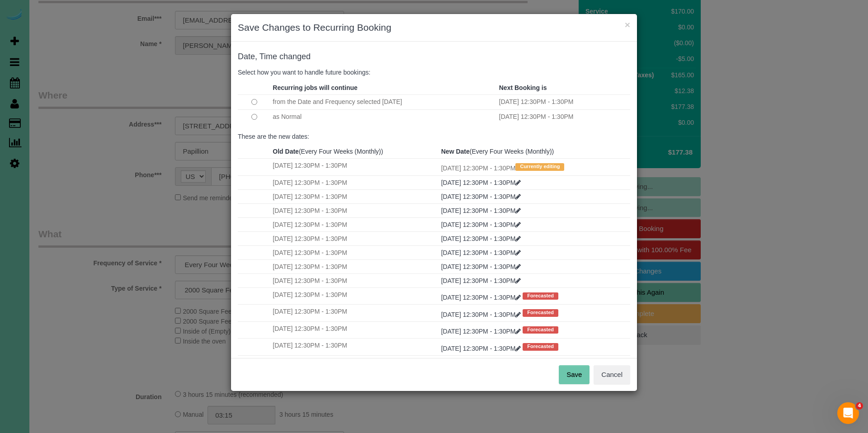 This screenshot has width=868, height=433. I want to click on strong: Old Date, so click(286, 152).